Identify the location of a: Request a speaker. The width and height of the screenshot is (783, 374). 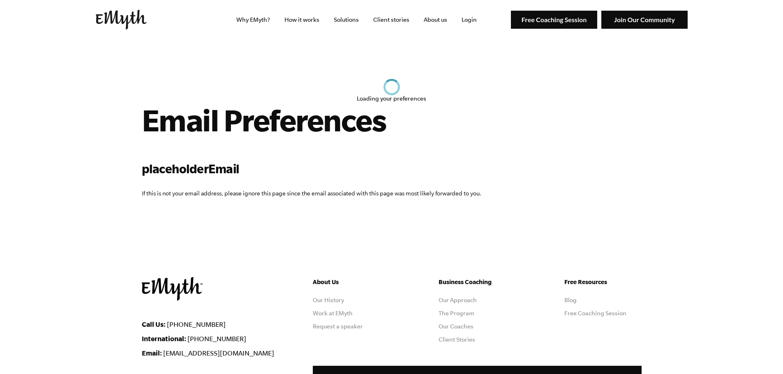
(338, 327).